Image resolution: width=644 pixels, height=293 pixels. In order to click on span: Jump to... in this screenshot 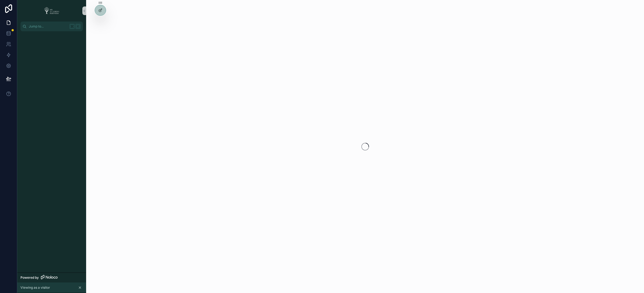, I will do `click(48, 26)`.